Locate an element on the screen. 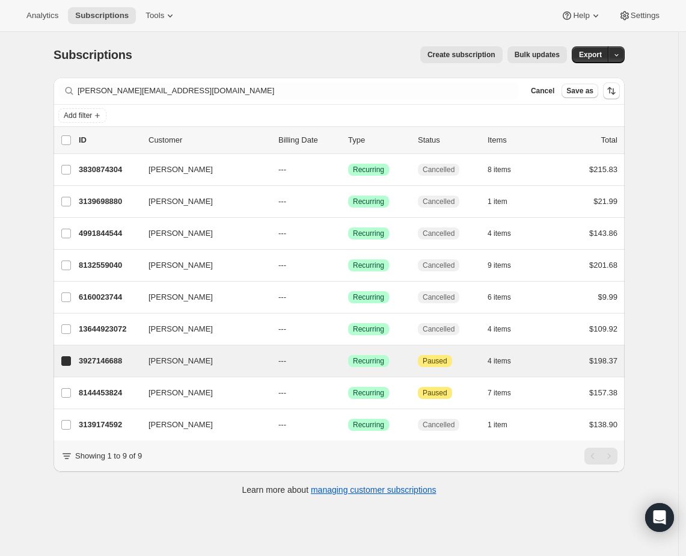  p: 3139698880 is located at coordinates (109, 201).